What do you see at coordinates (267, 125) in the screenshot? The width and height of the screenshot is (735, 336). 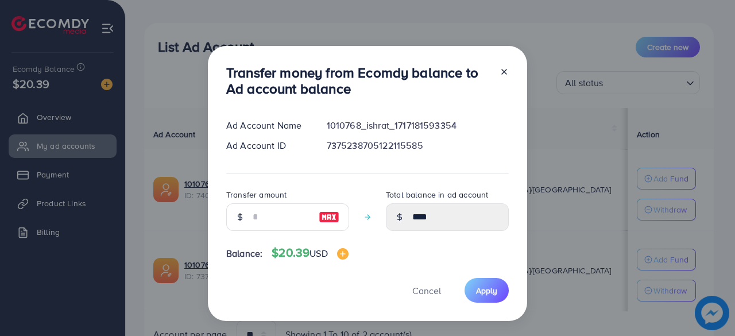 I see `div: Ad Account Name` at bounding box center [267, 125].